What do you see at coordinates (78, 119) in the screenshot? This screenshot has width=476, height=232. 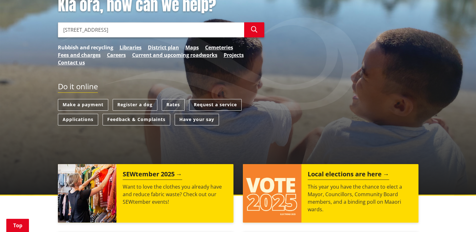 I see `a: Applications` at bounding box center [78, 119].